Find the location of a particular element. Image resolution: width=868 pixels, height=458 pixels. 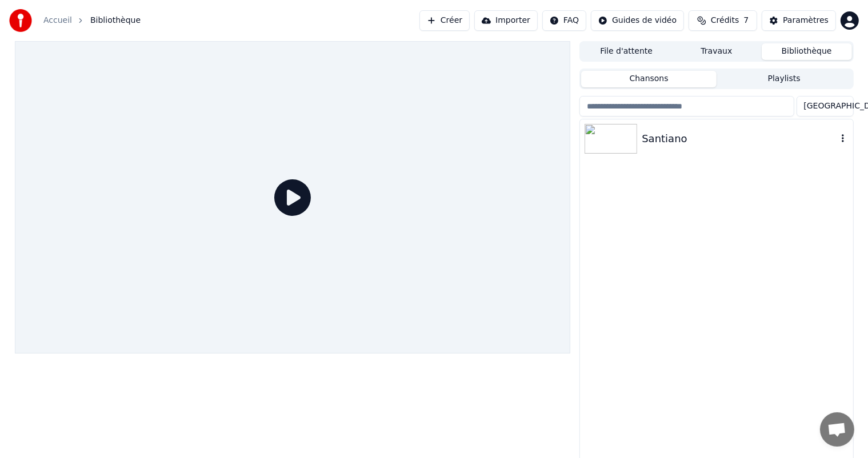

span: Bibliothèque is located at coordinates (115, 21).